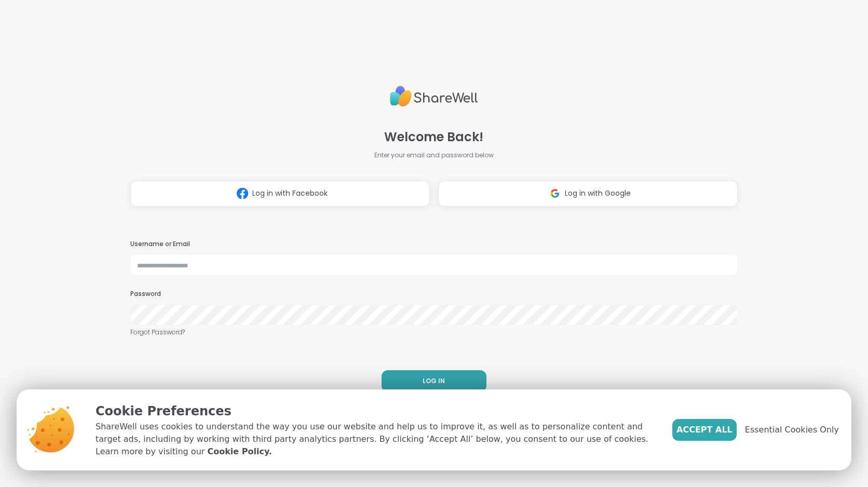  I want to click on a: Cookie Policy., so click(240, 451).